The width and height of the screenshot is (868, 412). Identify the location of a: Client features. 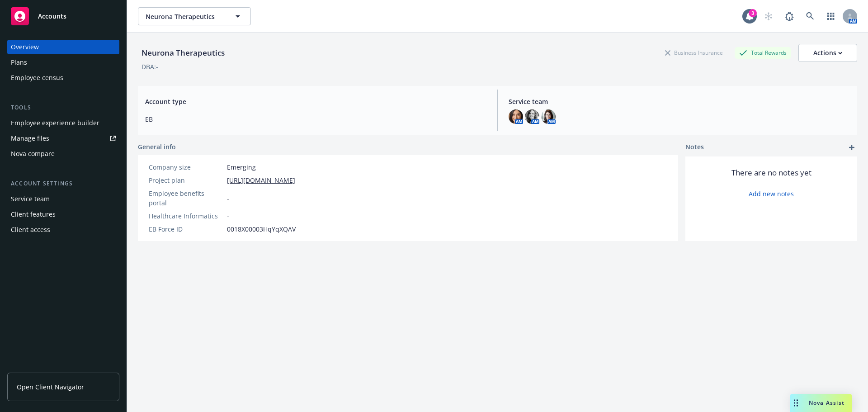
(63, 214).